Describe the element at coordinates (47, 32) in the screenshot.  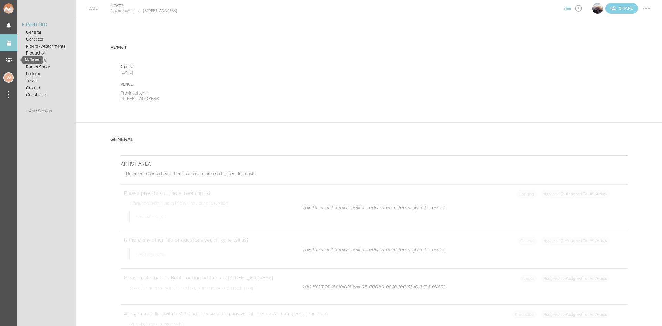
I see `a: General` at that location.